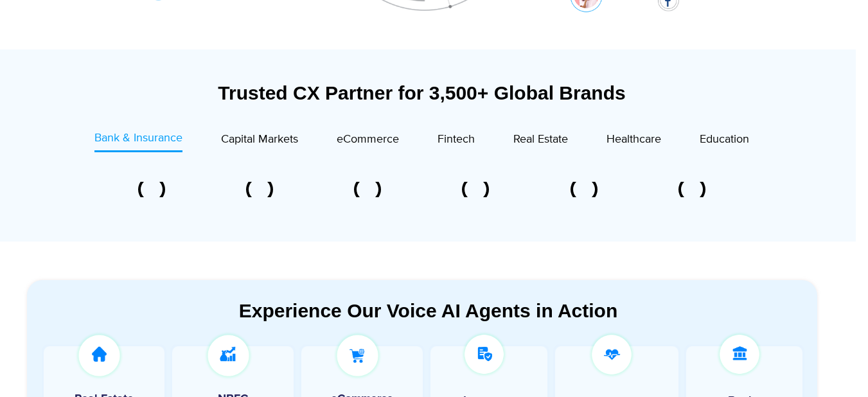 This screenshot has width=868, height=397. What do you see at coordinates (584, 190) in the screenshot?
I see `div: 5 of 6` at bounding box center [584, 190].